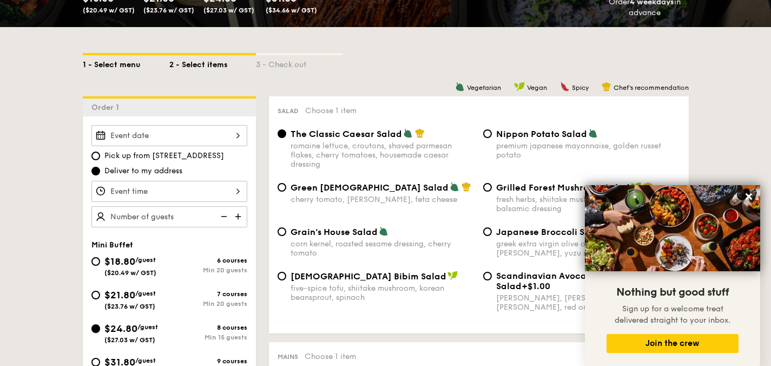 The width and height of the screenshot is (771, 366). I want to click on span: $21.80, so click(120, 295).